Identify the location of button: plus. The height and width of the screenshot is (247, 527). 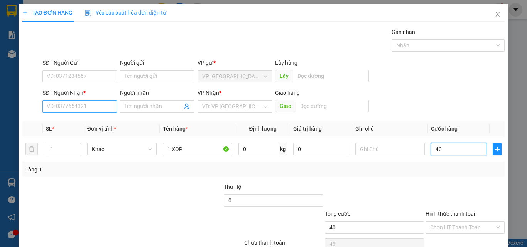
(497, 149).